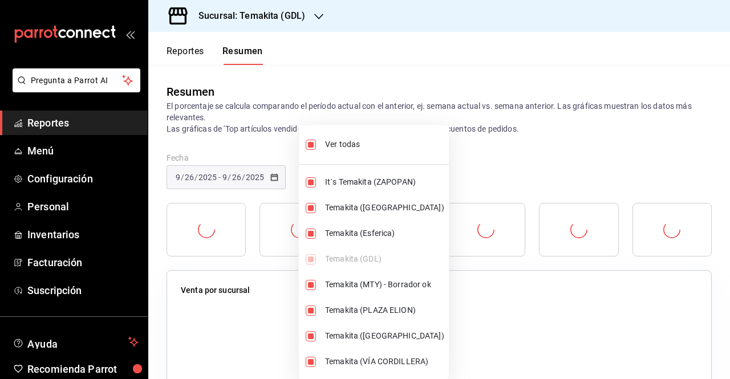 The width and height of the screenshot is (730, 379). Describe the element at coordinates (384, 144) in the screenshot. I see `span: Ver todas` at that location.